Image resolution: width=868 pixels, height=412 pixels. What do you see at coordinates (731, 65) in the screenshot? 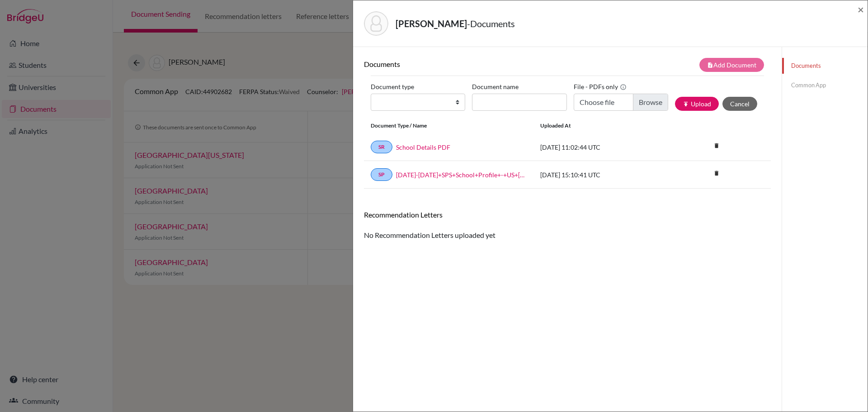
I see `button: note_addAdd Document` at bounding box center [731, 65].